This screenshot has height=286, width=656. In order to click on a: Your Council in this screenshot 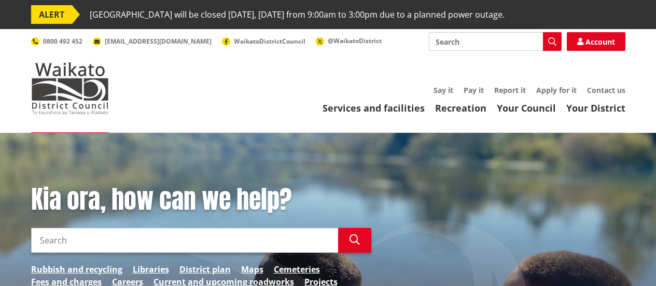, I will do `click(526, 108)`.